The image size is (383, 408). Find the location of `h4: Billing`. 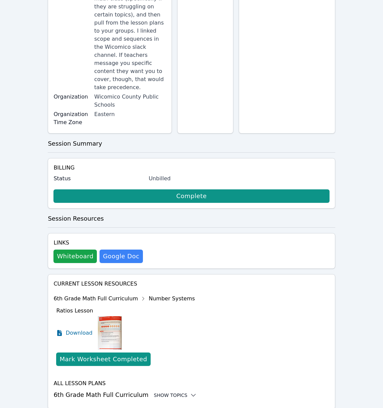

h4: Billing is located at coordinates (191, 168).